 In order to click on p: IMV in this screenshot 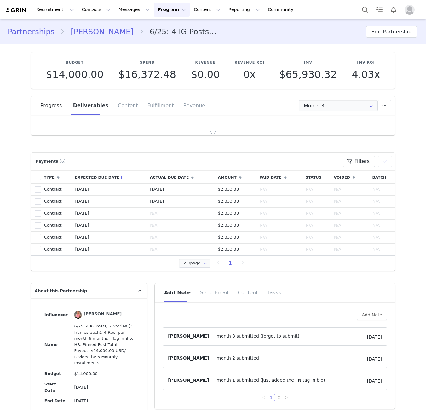, I will do `click(308, 63)`.